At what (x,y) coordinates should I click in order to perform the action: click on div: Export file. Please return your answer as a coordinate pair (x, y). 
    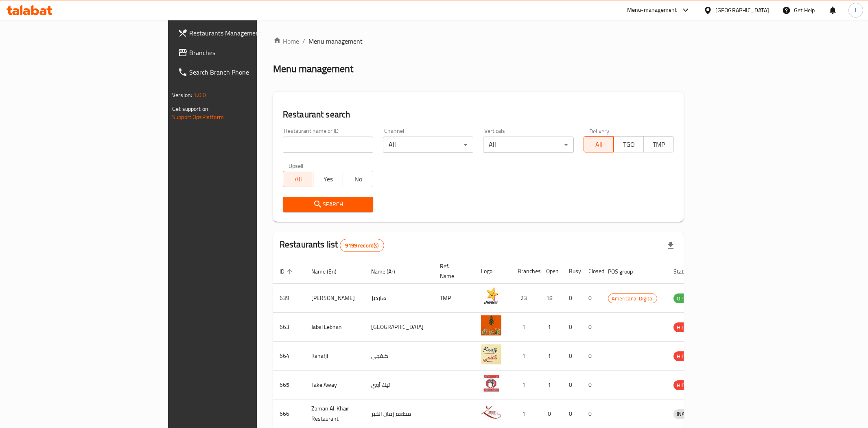
    Looking at the image, I should click on (671, 245).